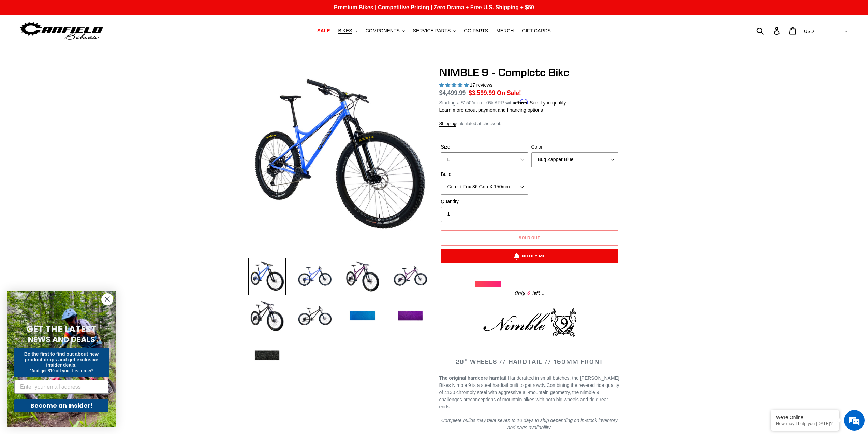  Describe the element at coordinates (107, 299) in the screenshot. I see `button: Close dialog` at that location.